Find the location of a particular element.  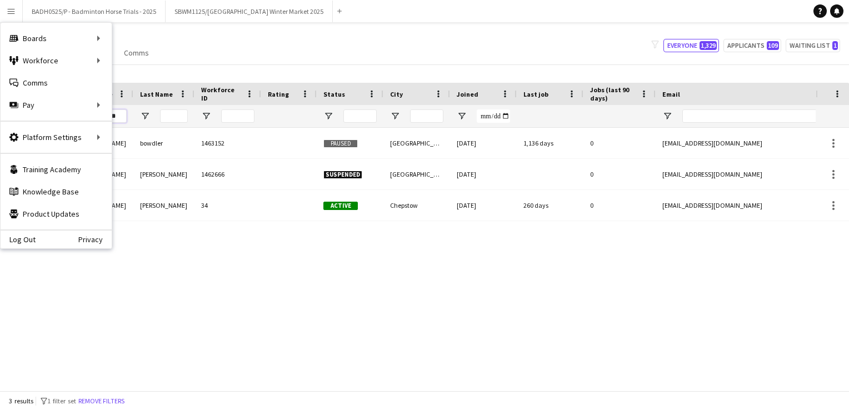

span: 109 is located at coordinates (773, 46).